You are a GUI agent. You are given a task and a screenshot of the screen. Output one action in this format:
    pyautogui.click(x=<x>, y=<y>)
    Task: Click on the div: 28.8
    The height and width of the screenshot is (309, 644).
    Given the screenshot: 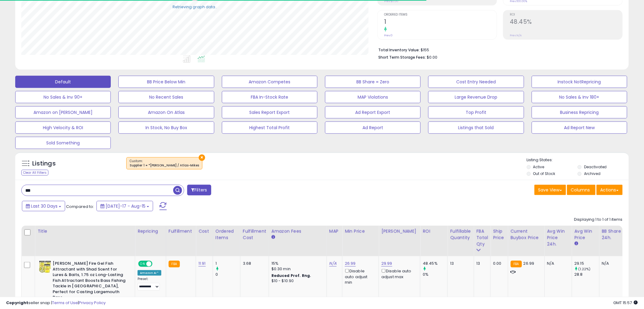 What is the action you would take?
    pyautogui.click(x=587, y=275)
    